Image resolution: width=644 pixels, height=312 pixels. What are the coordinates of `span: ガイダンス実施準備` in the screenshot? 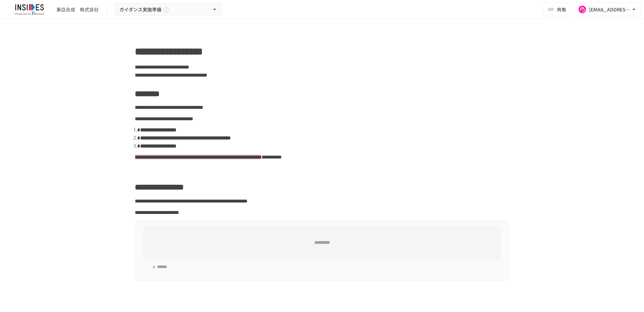 It's located at (140, 10).